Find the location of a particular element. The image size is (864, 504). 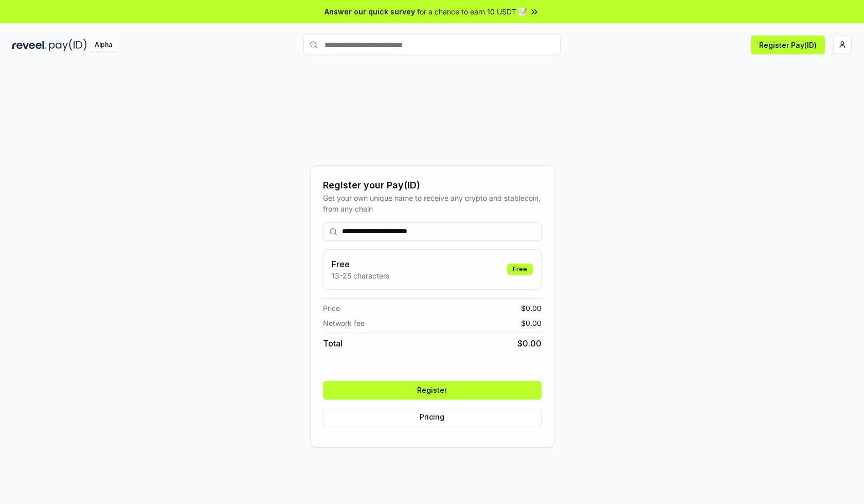

p: 13-25 characters is located at coordinates (361, 275).